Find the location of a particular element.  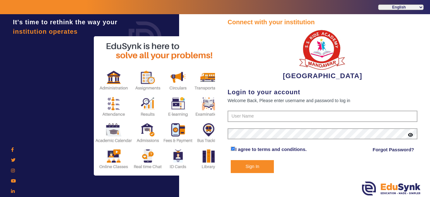

a: I agree to terms and conditions. is located at coordinates (271, 149).